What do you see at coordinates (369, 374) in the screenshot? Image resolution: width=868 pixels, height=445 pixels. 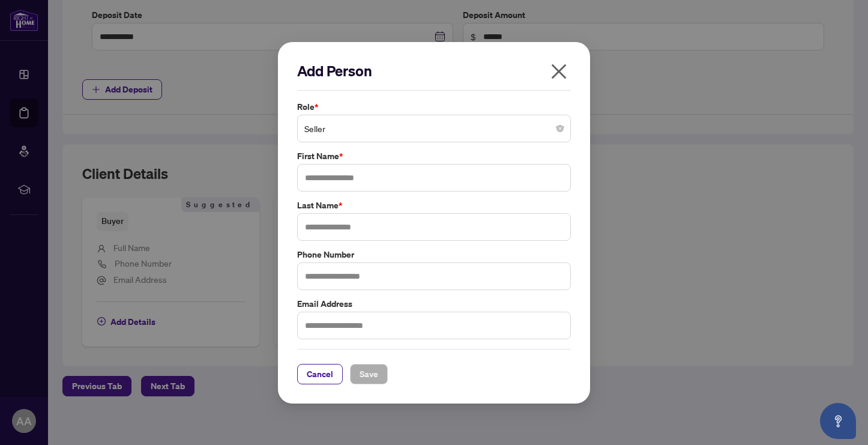 I see `button: Save` at bounding box center [369, 374].